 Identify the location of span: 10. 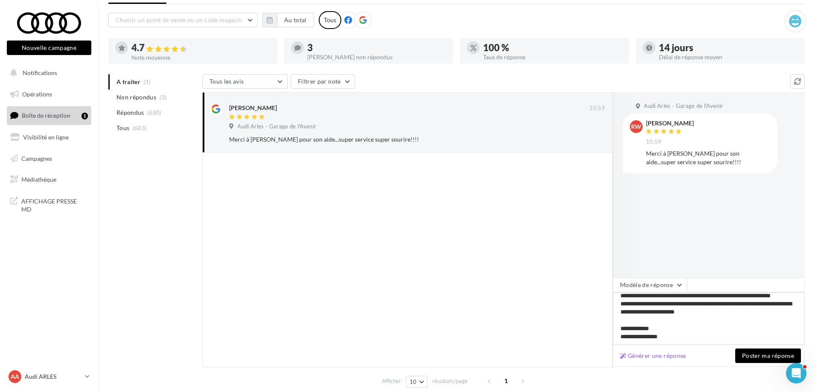
(413, 382).